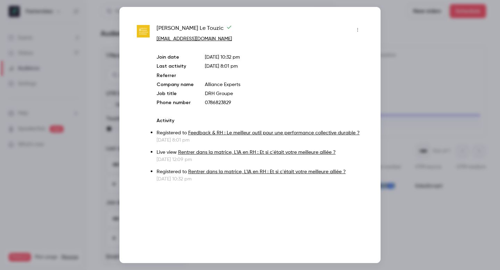 This screenshot has width=500, height=270. I want to click on p: Phone number, so click(175, 103).